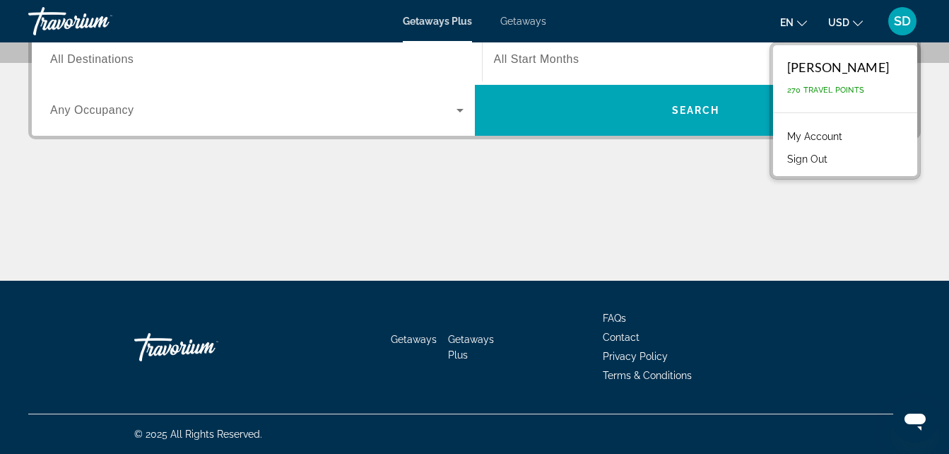  I want to click on button: Change currency, so click(845, 22).